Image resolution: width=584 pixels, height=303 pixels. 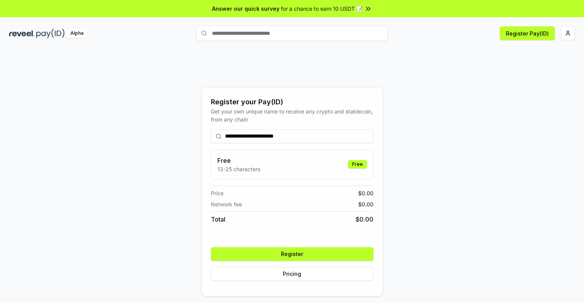 I want to click on div: Alpha, so click(x=77, y=33).